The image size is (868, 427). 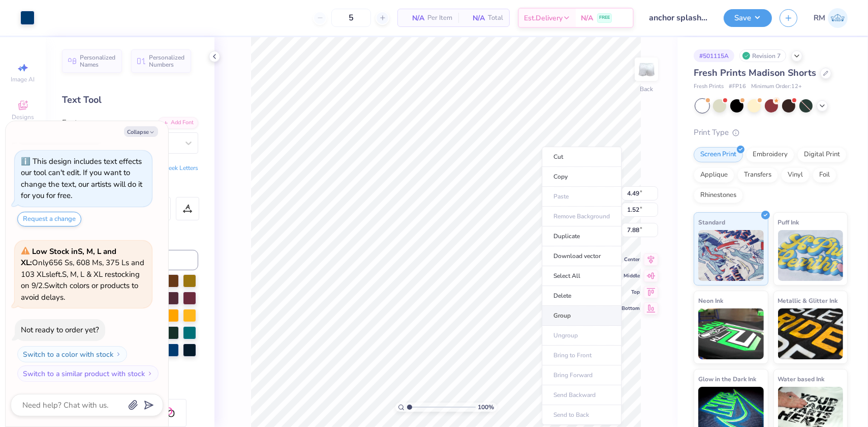 What do you see at coordinates (487, 407) in the screenshot?
I see `span: 100 %` at bounding box center [487, 407].